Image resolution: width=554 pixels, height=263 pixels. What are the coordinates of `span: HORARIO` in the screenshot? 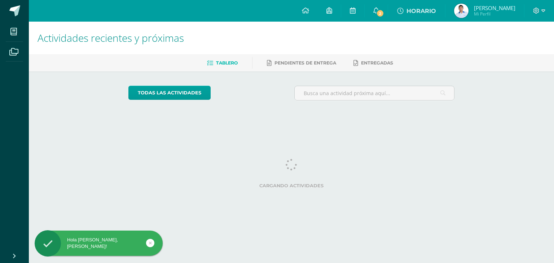 It's located at (422, 11).